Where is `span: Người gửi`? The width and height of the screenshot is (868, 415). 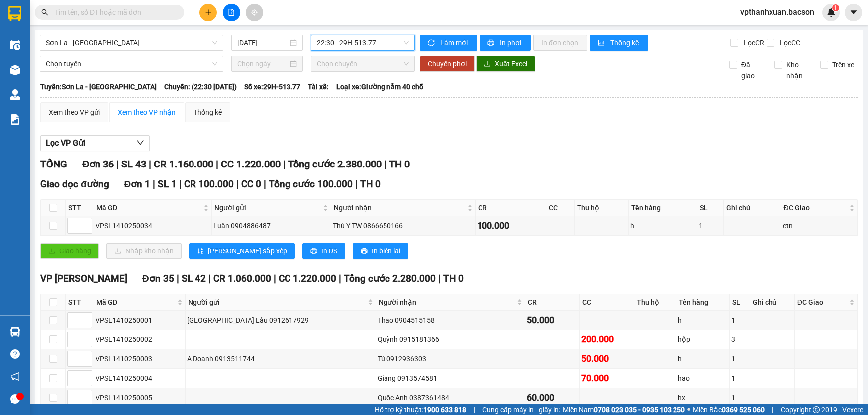
span: Người gửi is located at coordinates (267, 208).